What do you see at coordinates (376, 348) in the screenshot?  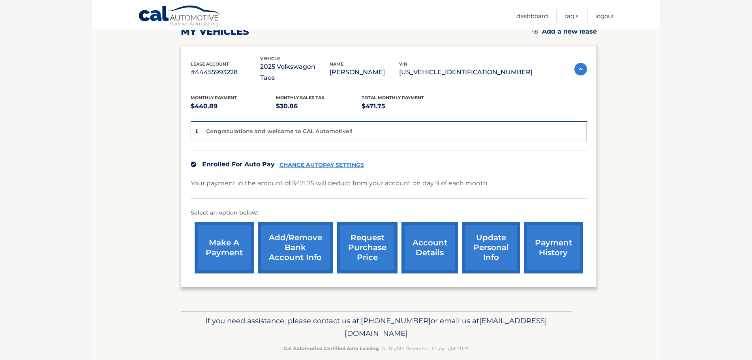 I see `p: - All Rights Reserved - Copyright 2025` at bounding box center [376, 348].